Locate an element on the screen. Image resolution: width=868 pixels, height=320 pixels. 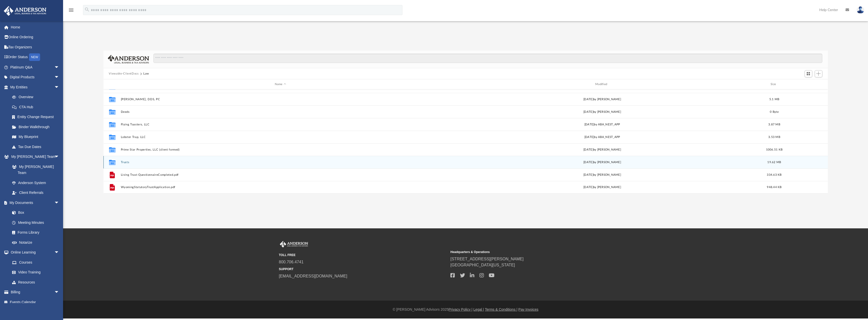
a: My Entitiesarrow_drop_down is located at coordinates (35, 87).